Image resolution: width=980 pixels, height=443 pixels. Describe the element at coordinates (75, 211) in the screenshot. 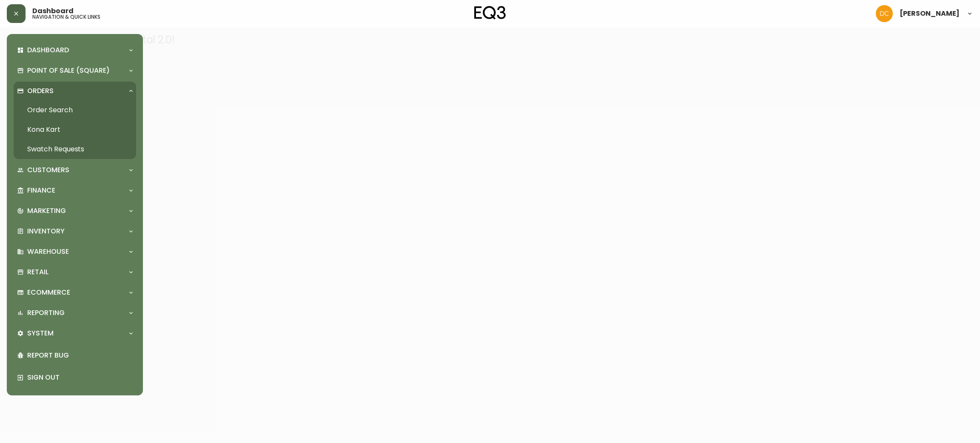

I see `div: Marketing` at that location.